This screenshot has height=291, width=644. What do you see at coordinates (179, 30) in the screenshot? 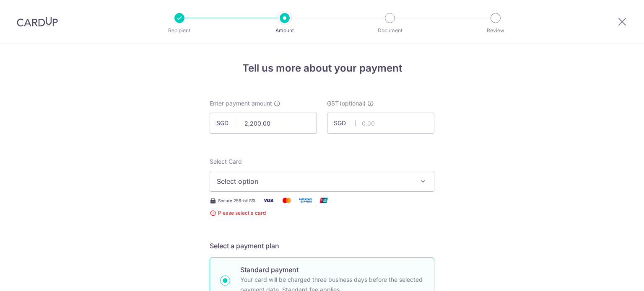
I see `p: Recipient` at bounding box center [179, 30].